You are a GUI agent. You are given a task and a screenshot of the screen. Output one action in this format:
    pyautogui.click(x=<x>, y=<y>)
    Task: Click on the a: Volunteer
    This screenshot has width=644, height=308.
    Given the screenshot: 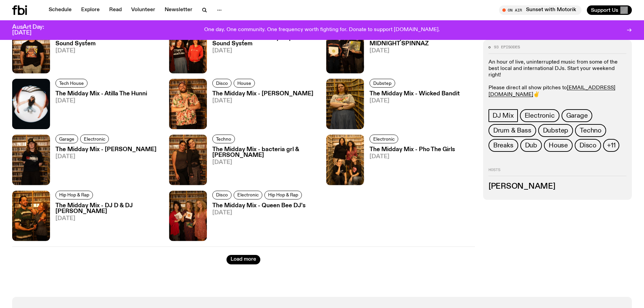 What is the action you would take?
    pyautogui.click(x=143, y=10)
    